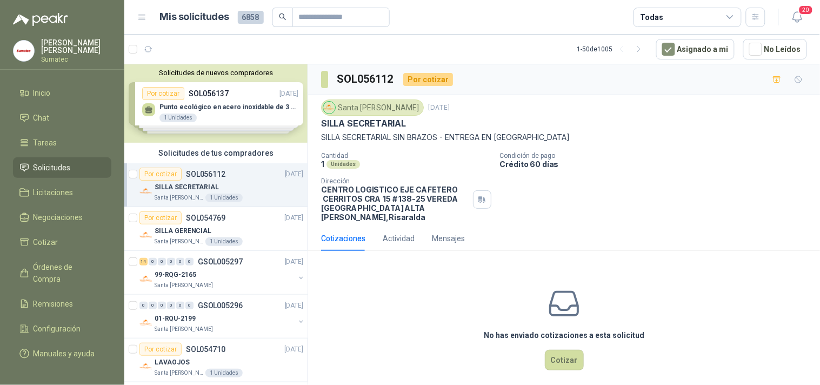 The image size is (820, 385). What do you see at coordinates (658, 156) in the screenshot?
I see `p: Condición de pago` at bounding box center [658, 156].